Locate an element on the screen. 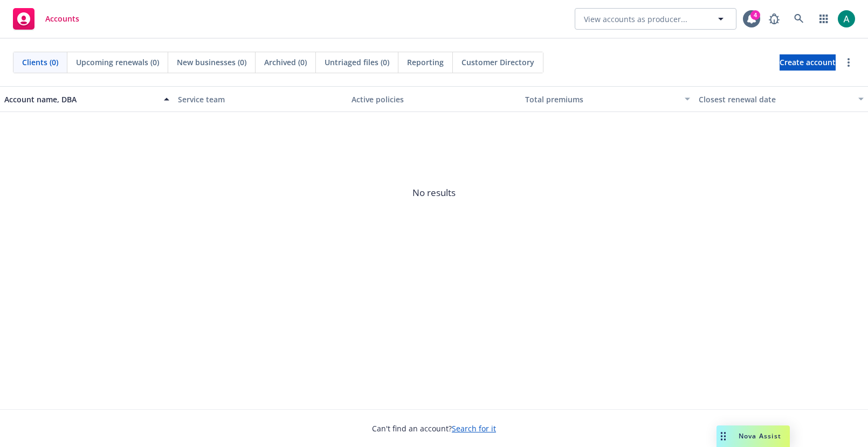 The width and height of the screenshot is (868, 447). span: Customer Directory is located at coordinates (497, 62).